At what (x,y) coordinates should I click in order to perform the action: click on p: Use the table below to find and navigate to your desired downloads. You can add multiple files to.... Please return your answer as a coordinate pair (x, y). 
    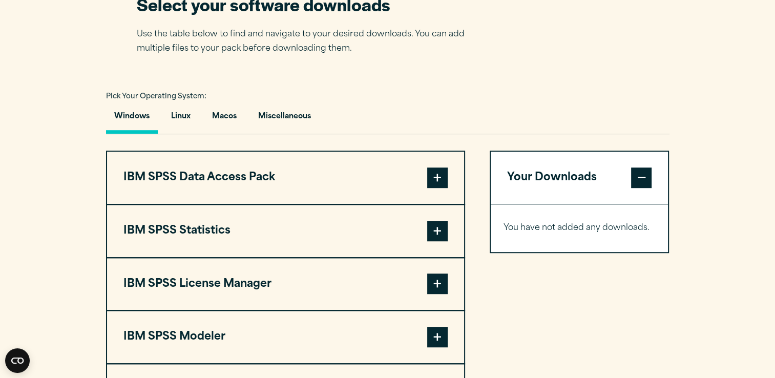
    Looking at the image, I should click on (308, 42).